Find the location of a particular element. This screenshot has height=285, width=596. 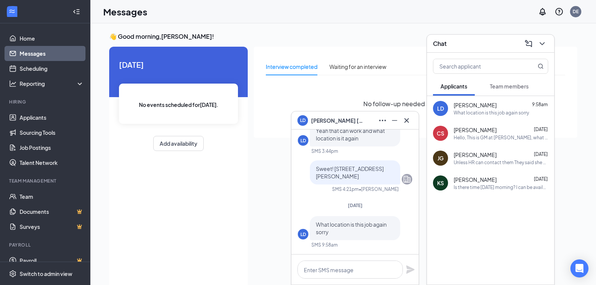

div: What location is this job again sorry is located at coordinates (492, 113).